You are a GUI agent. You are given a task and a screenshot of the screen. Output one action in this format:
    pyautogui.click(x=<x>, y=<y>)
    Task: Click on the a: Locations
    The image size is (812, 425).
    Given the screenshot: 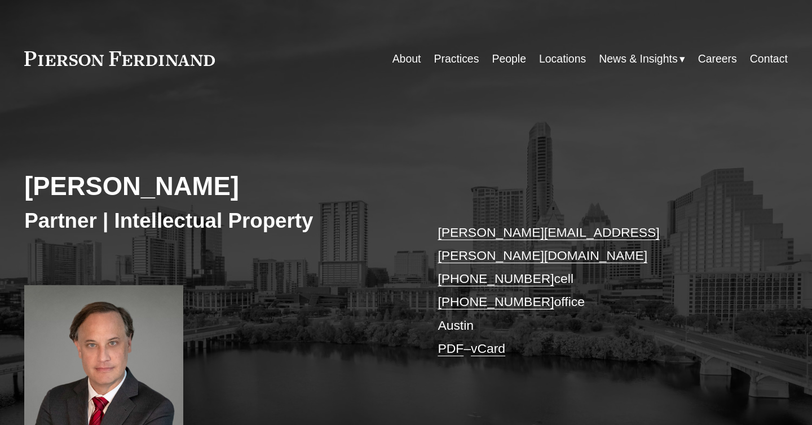 What is the action you would take?
    pyautogui.click(x=562, y=59)
    